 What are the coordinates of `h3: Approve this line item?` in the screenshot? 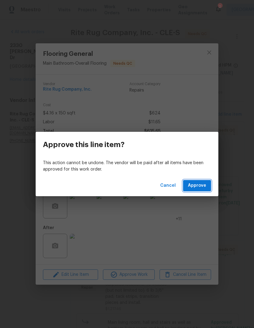 It's located at (84, 145).